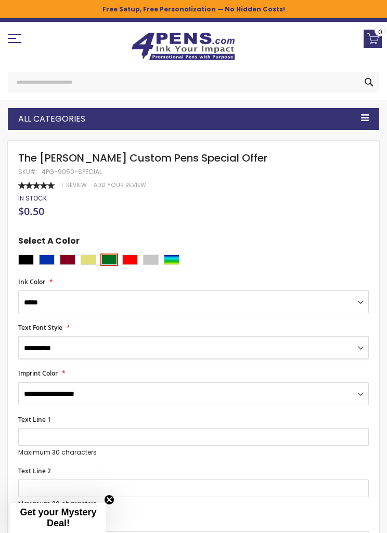 This screenshot has height=533, width=387. What do you see at coordinates (31, 211) in the screenshot?
I see `span: $0.50` at bounding box center [31, 211].